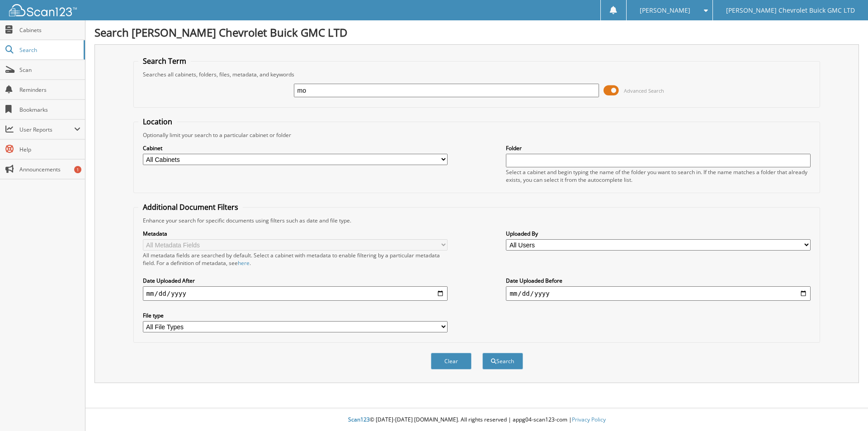 This screenshot has width=868, height=431. Describe the element at coordinates (845, 409) in the screenshot. I see `div: Chat Widget` at that location.